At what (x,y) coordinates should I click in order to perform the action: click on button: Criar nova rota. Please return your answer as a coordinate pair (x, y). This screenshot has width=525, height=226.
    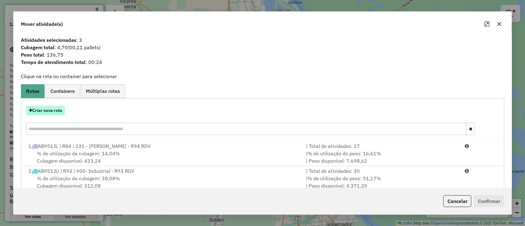
    Looking at the image, I should click on (46, 110).